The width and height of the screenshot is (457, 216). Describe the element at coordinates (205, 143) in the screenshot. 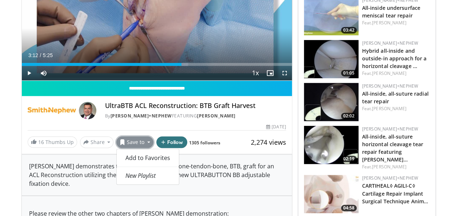

I see `a: 1305 followers` at that location.